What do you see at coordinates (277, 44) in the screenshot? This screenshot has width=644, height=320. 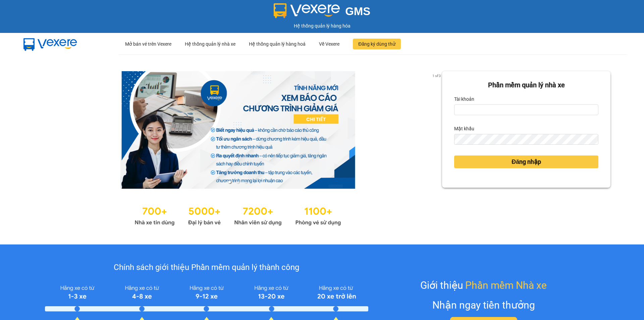 I see `div: Hệ thống quản lý hàng hoá` at bounding box center [277, 44].